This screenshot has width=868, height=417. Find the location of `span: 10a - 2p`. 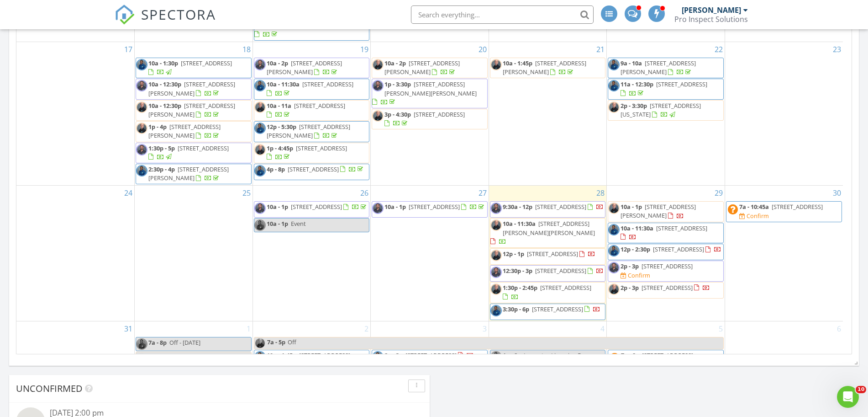

span: 10a - 2p is located at coordinates (277, 63).